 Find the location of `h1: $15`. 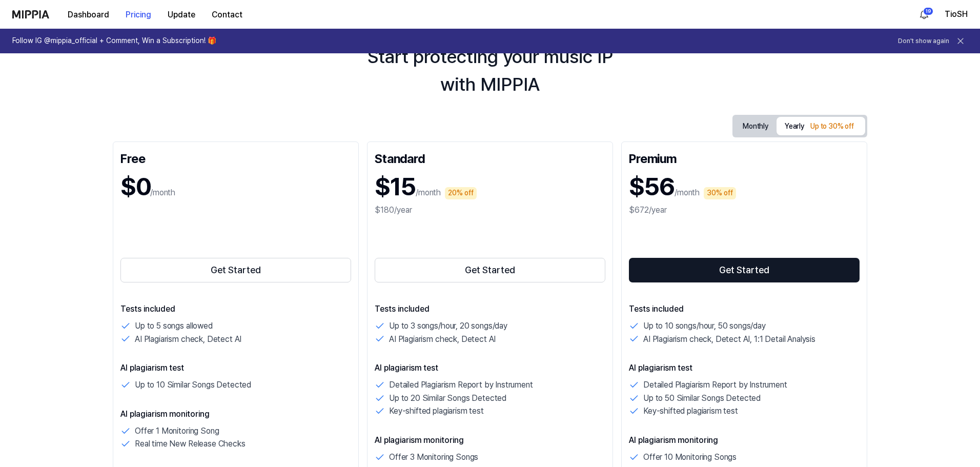

h1: $15 is located at coordinates (395, 186).